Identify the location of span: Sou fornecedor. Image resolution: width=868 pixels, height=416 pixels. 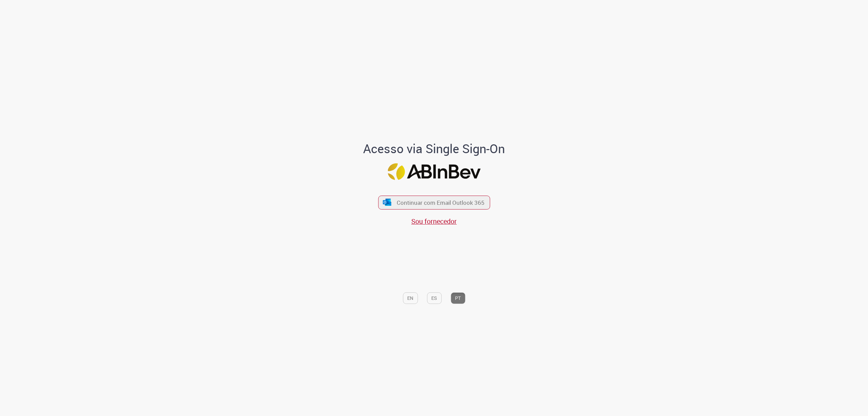
(434, 221).